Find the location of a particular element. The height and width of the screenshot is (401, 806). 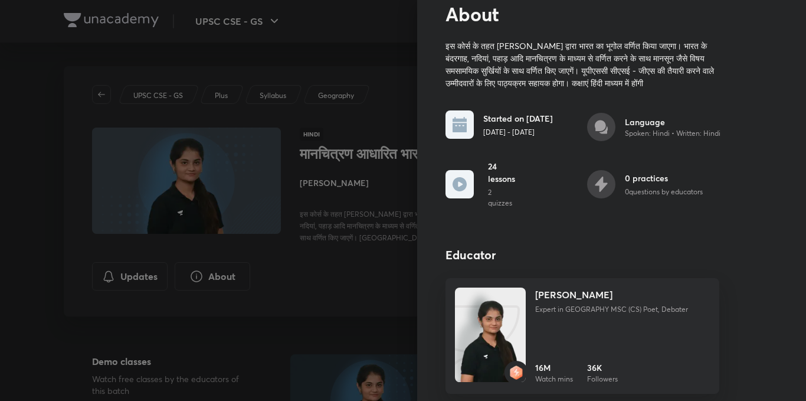

h6: 0 practices is located at coordinates (664, 178).